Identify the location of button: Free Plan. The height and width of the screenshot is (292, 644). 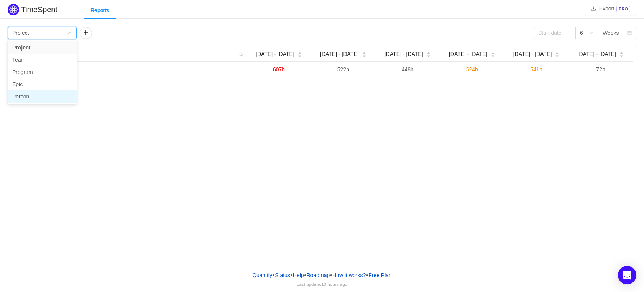
(380, 275).